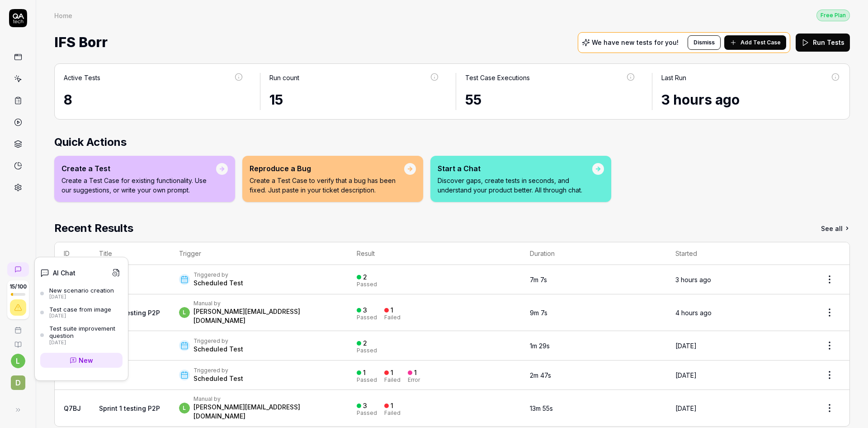 This screenshot has height=428, width=868. What do you see at coordinates (327, 168) in the screenshot?
I see `div: Reproduce a Bug` at bounding box center [327, 168].